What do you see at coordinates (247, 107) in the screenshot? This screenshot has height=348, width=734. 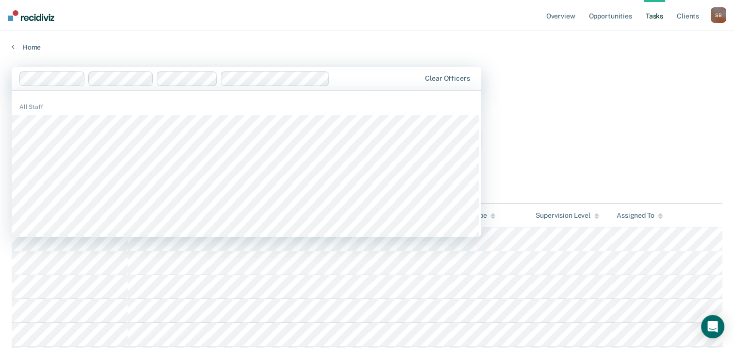 I see `div: All Staff` at bounding box center [247, 107].